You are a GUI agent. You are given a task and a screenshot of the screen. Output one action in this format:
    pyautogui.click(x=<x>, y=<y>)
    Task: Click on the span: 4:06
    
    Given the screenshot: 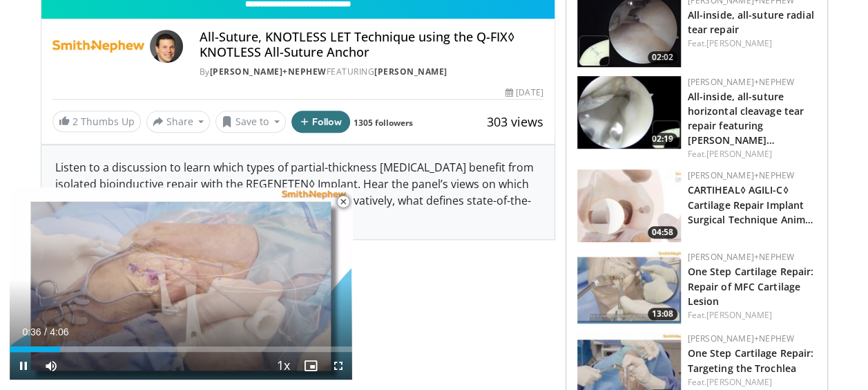 What is the action you would take?
    pyautogui.click(x=59, y=332)
    